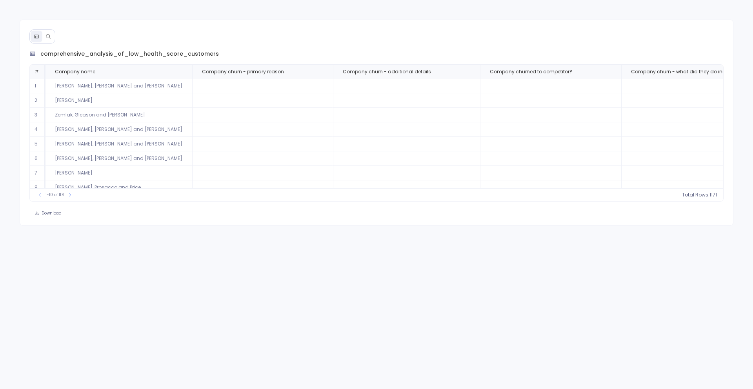 Image resolution: width=753 pixels, height=389 pixels. What do you see at coordinates (75, 72) in the screenshot?
I see `span: Company name` at bounding box center [75, 72].